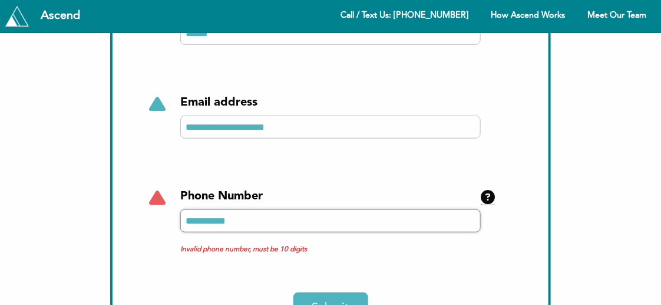 The image size is (661, 305). Describe the element at coordinates (17, 16) in the screenshot. I see `img: Tryascend.com` at that location.